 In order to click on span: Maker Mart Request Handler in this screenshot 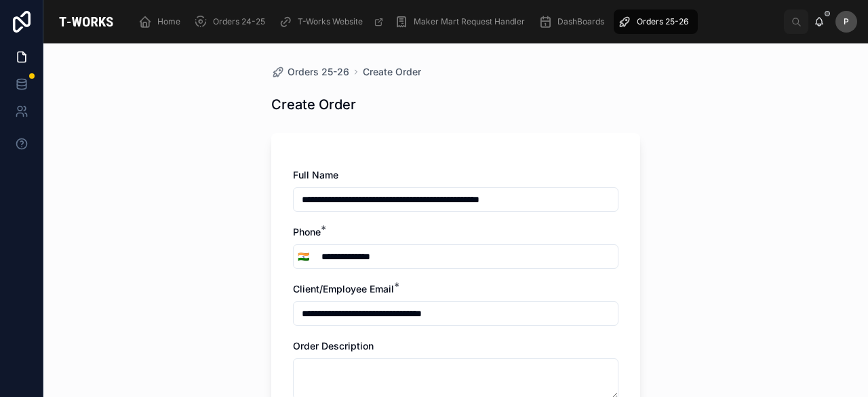, I will do `click(469, 21)`.